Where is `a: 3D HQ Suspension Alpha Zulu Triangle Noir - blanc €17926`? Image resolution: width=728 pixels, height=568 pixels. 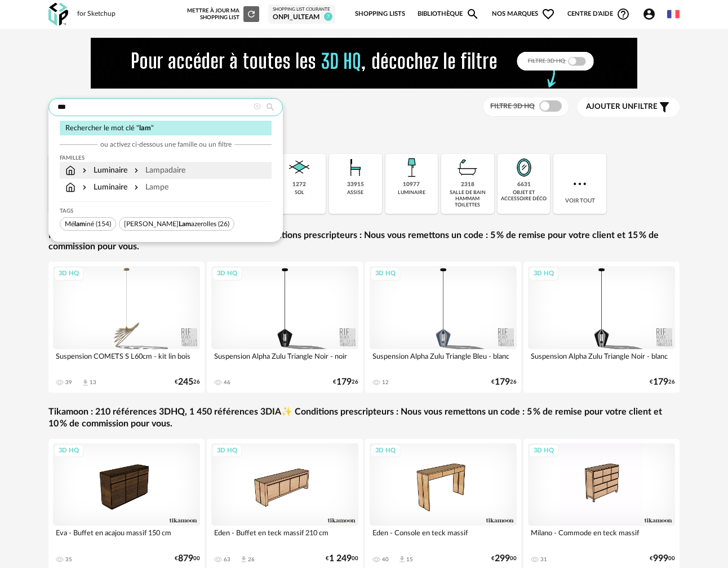 a: 3D HQ Suspension Alpha Zulu Triangle Noir - blanc €17926 is located at coordinates (601, 327).